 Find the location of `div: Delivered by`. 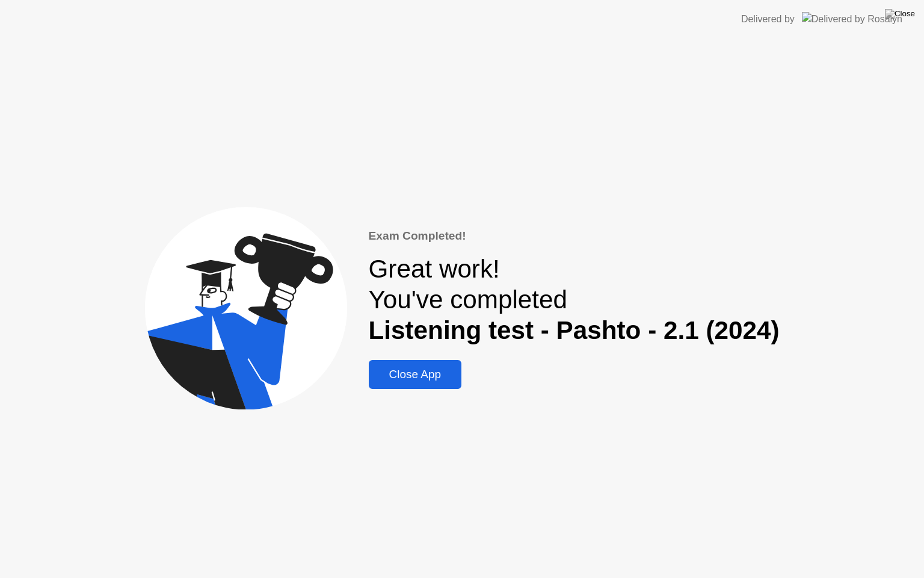

div: Delivered by is located at coordinates (768, 19).